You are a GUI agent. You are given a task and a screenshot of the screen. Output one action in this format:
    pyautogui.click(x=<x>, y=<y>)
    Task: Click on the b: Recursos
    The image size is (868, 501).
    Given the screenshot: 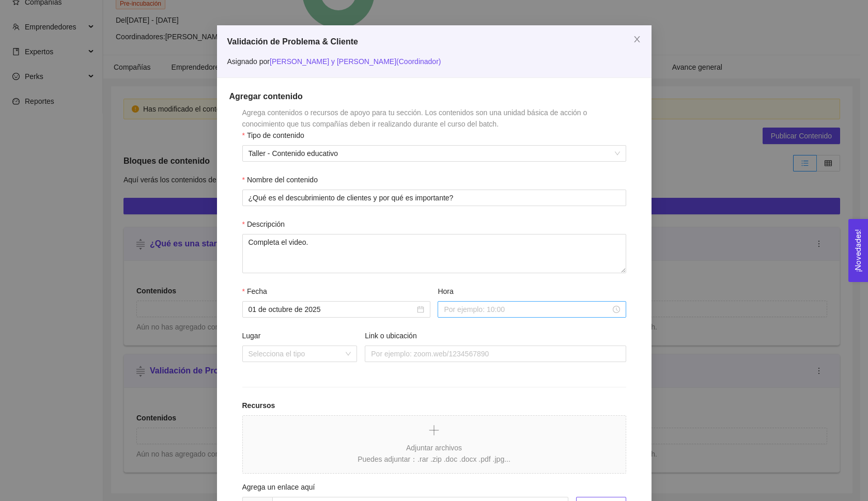 What is the action you would take?
    pyautogui.click(x=259, y=405)
    